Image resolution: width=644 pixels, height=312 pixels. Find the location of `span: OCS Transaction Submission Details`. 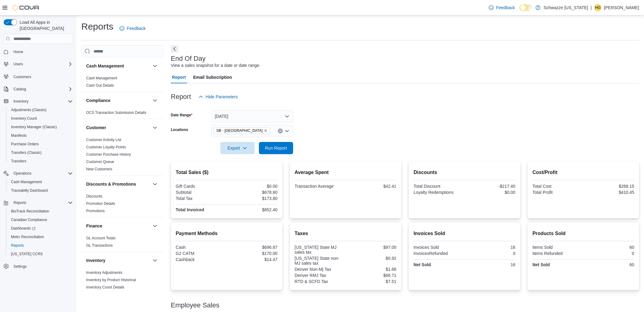

span: OCS Transaction Submission Details is located at coordinates (116, 113).